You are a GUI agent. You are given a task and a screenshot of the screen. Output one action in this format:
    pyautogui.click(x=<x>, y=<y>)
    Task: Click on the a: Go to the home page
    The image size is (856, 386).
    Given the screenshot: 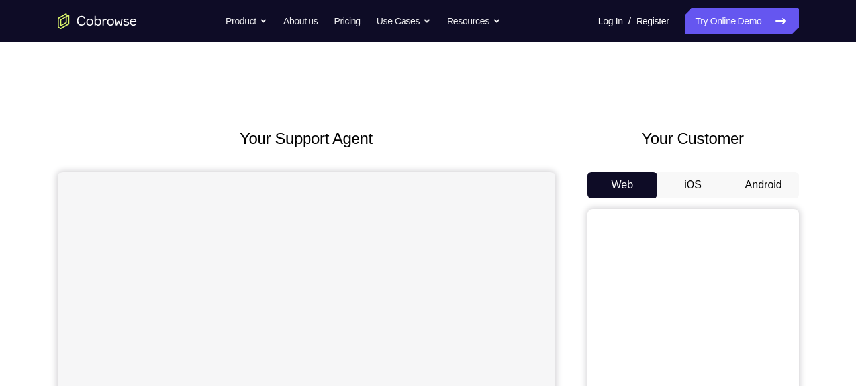 What is the action you would take?
    pyautogui.click(x=97, y=21)
    